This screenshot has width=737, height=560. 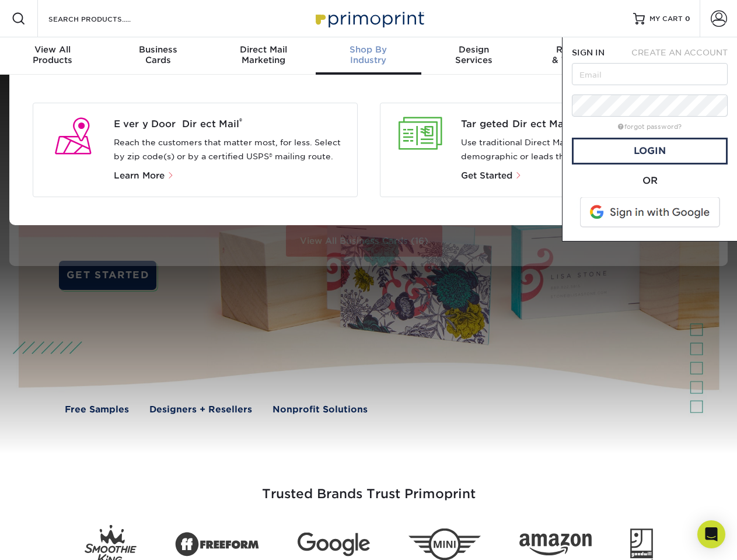 What do you see at coordinates (474, 56) in the screenshot?
I see `a: DesignServices` at bounding box center [474, 56].